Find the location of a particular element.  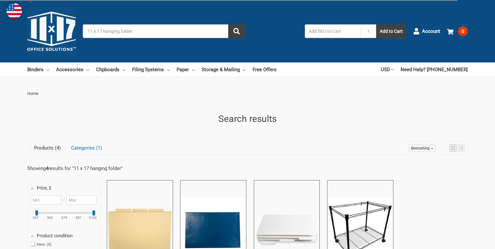

a: Account is located at coordinates (426, 31).